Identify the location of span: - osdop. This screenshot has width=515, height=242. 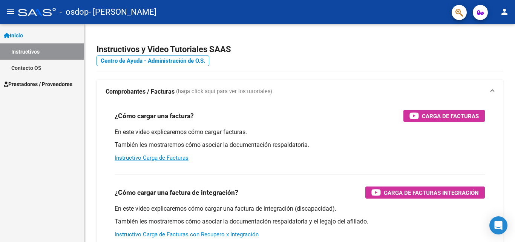
(74, 12).